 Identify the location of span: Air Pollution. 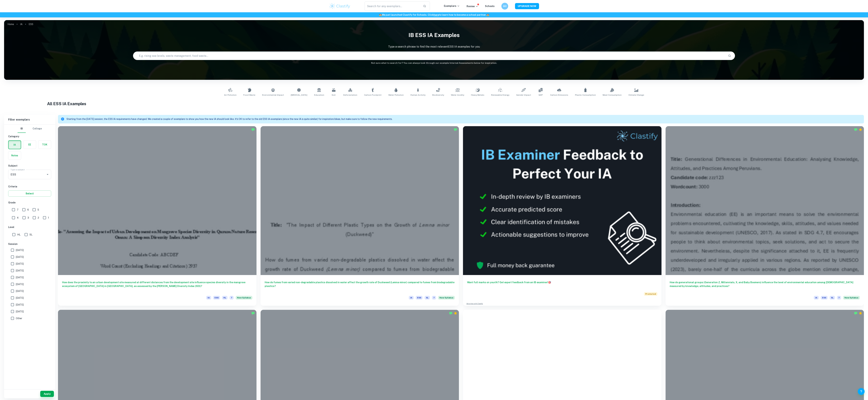
(230, 95).